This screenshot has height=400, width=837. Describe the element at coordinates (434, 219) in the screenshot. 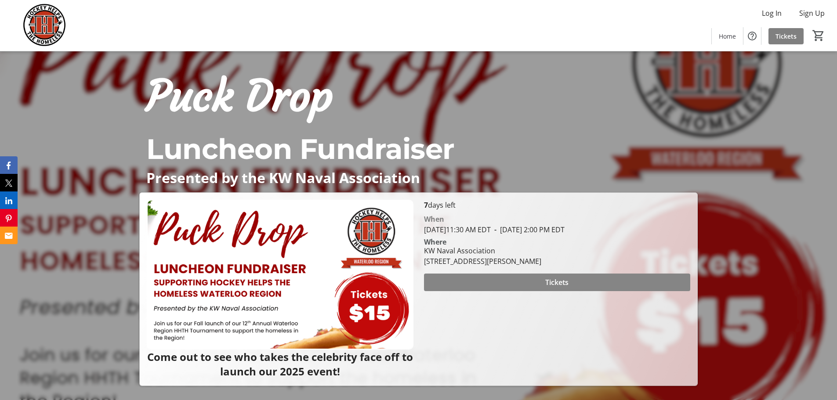

I see `div: When` at that location.